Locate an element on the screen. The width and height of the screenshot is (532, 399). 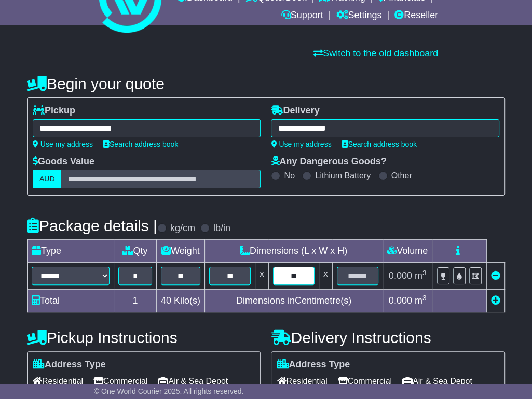
h4: Delivery Instructions is located at coordinates (387, 337).